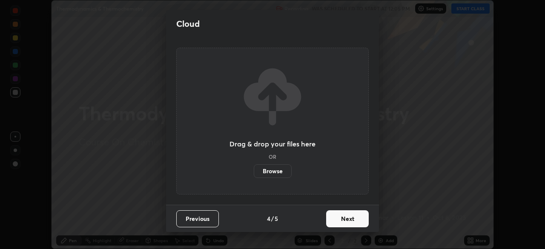 The width and height of the screenshot is (545, 249). Describe the element at coordinates (188, 24) in the screenshot. I see `h2: Cloud` at that location.